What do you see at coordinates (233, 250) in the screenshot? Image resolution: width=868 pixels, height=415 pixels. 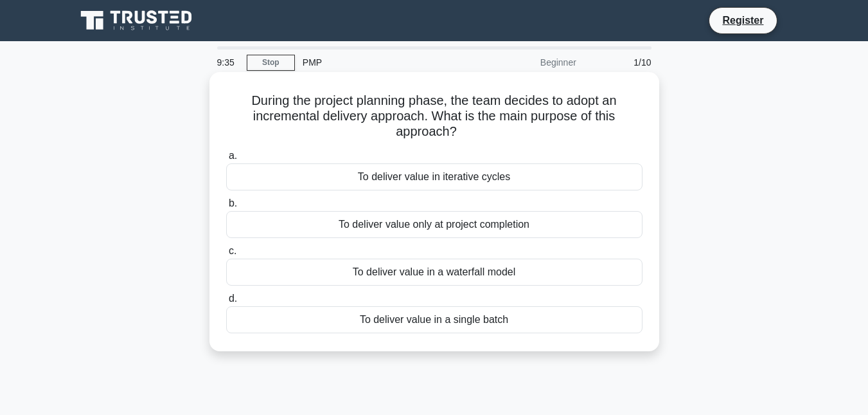 I see `span: c.` at bounding box center [233, 250].